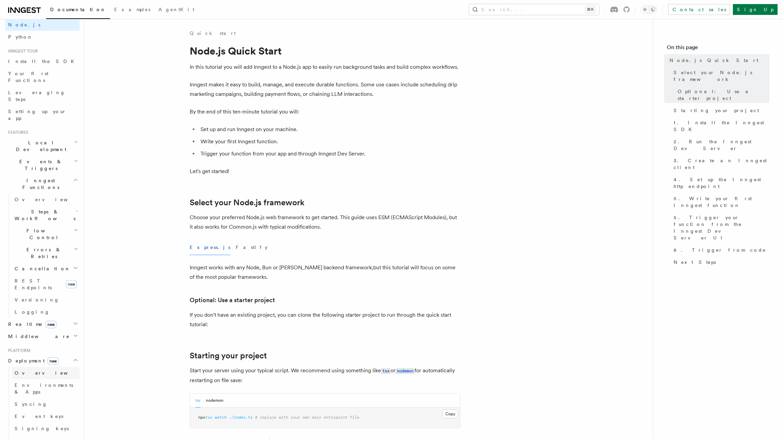 Image resolution: width=783 pixels, height=439 pixels. Describe the element at coordinates (44, 215) in the screenshot. I see `span: Steps & Workflows` at that location.